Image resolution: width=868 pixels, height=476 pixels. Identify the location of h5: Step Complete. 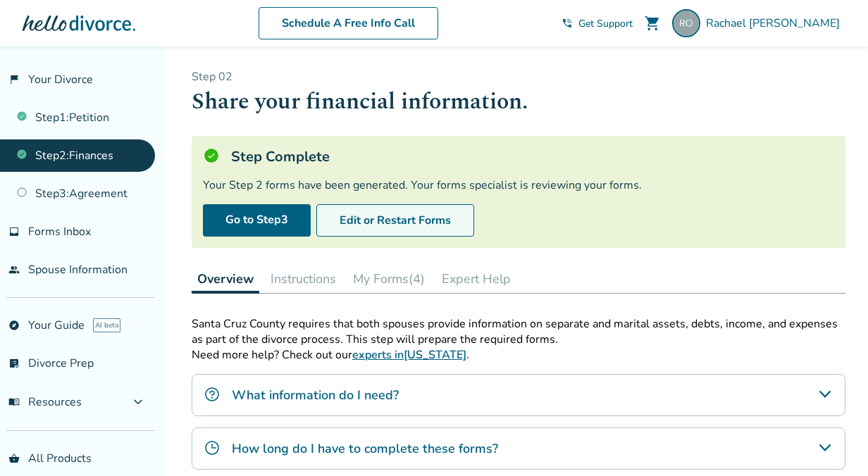
(281, 156).